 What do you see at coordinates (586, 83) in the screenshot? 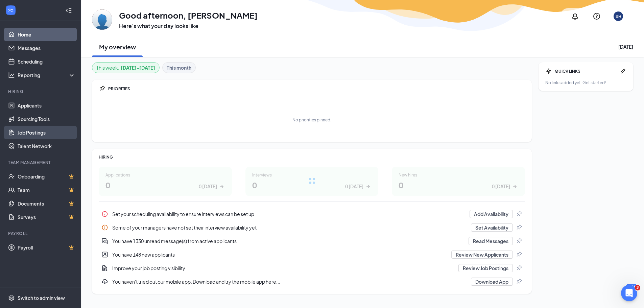
I see `div: No links added yet. Get started!` at bounding box center [586, 83].